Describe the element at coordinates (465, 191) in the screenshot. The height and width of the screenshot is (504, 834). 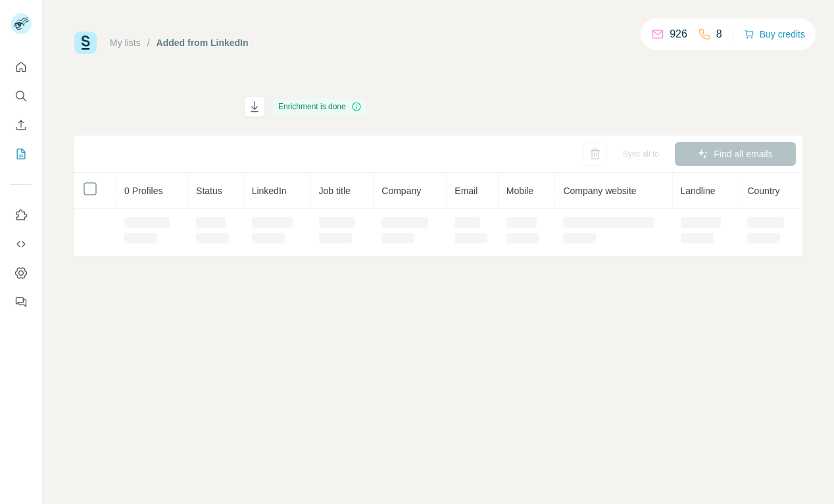
I see `span: Email` at that location.